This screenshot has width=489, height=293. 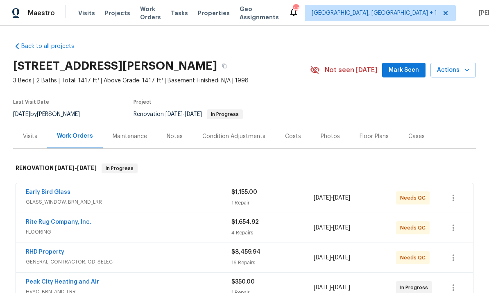 What do you see at coordinates (41, 13) in the screenshot?
I see `span: Maestro` at bounding box center [41, 13].